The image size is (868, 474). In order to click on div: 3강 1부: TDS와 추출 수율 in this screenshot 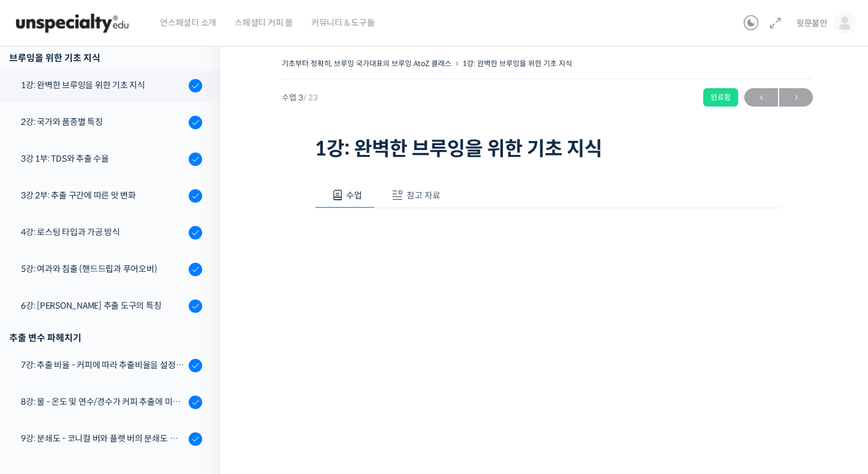, I will do `click(103, 159)`.